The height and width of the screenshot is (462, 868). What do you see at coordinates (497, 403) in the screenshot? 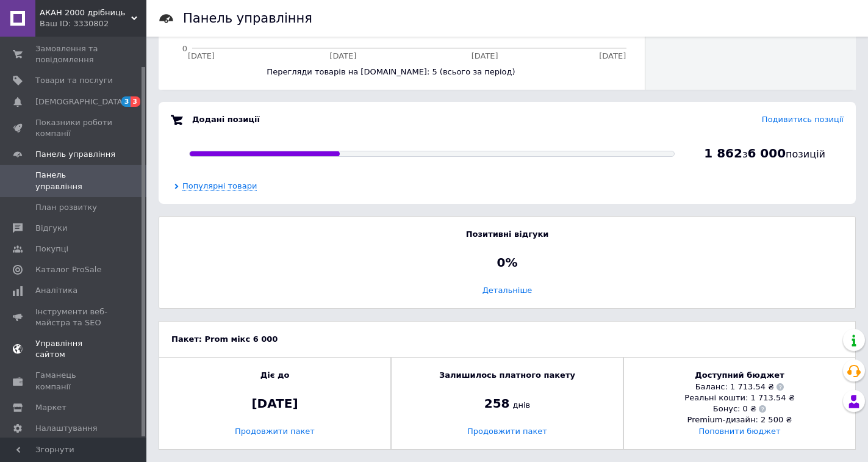
I see `span: 258` at bounding box center [497, 403].